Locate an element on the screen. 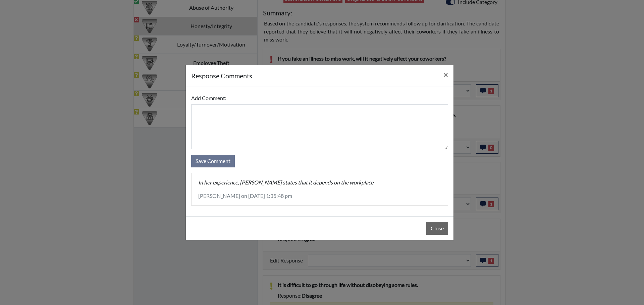 Image resolution: width=644 pixels, height=305 pixels. h5: response Comments is located at coordinates (222, 76).